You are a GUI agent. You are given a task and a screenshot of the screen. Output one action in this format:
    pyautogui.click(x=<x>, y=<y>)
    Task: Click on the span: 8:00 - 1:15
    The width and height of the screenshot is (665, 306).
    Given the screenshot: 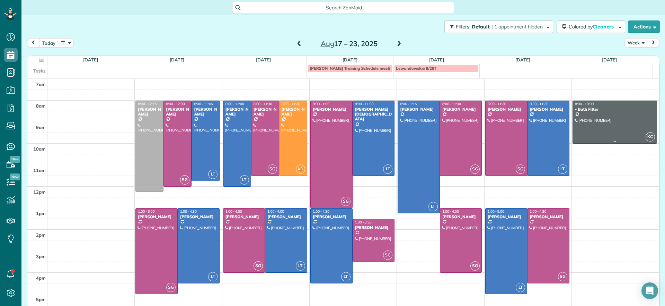 What is the action you would take?
    pyautogui.click(x=409, y=104)
    